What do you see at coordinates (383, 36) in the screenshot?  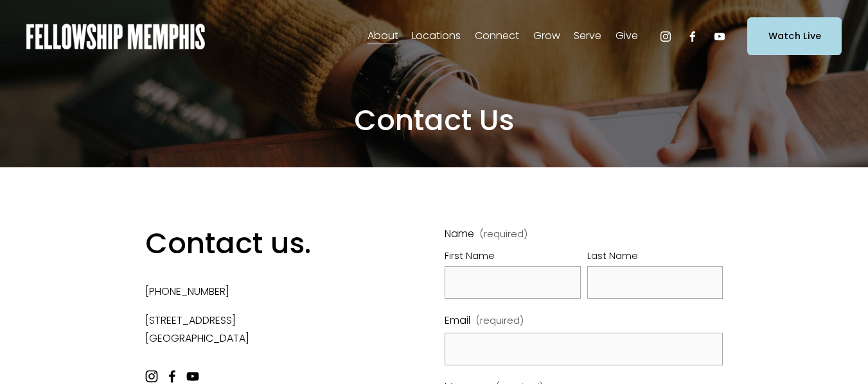 I see `span: About` at bounding box center [383, 36].